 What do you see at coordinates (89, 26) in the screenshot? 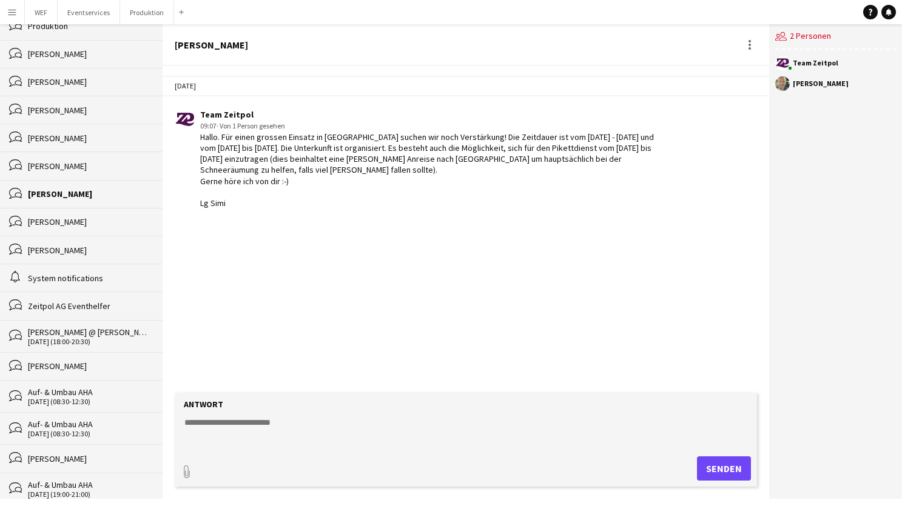
I see `div: Produktion` at bounding box center [89, 26].